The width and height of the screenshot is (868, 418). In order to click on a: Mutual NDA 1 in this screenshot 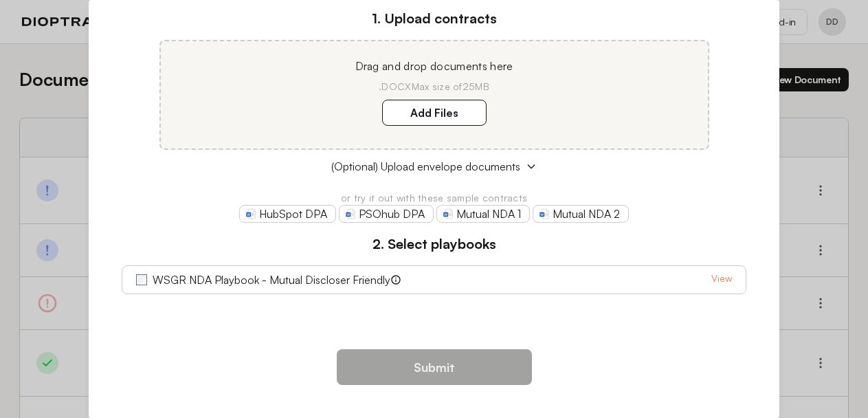, I will do `click(483, 214)`.